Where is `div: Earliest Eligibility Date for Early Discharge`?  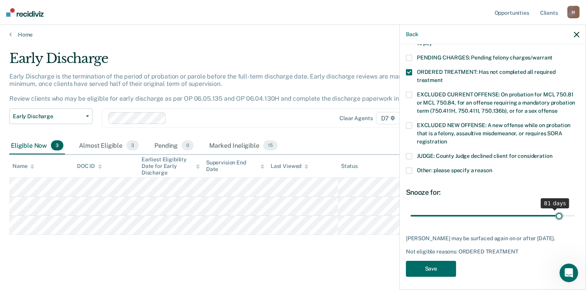 div: Earliest Eligibility Date for Early Discharge is located at coordinates (171, 166).